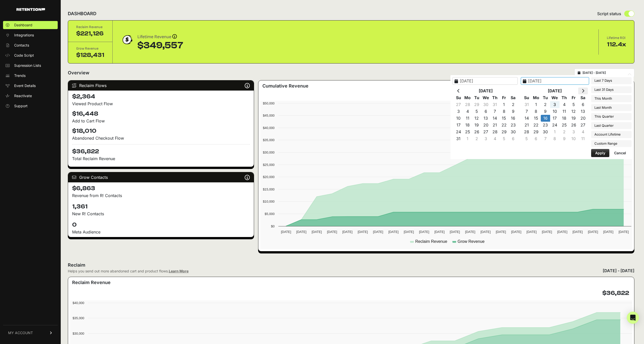 Image resolution: width=644 pixels, height=344 pixels. What do you see at coordinates (468, 98) in the screenshot?
I see `th: Mo` at bounding box center [468, 98].